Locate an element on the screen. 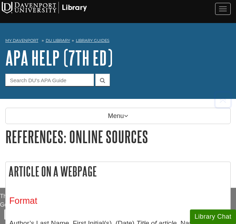 The image size is (236, 224). img: Davenport University Logo is located at coordinates (44, 7).